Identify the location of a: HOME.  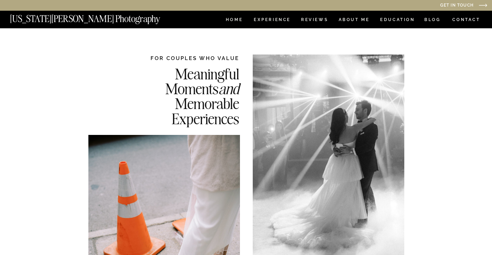
(234, 20).